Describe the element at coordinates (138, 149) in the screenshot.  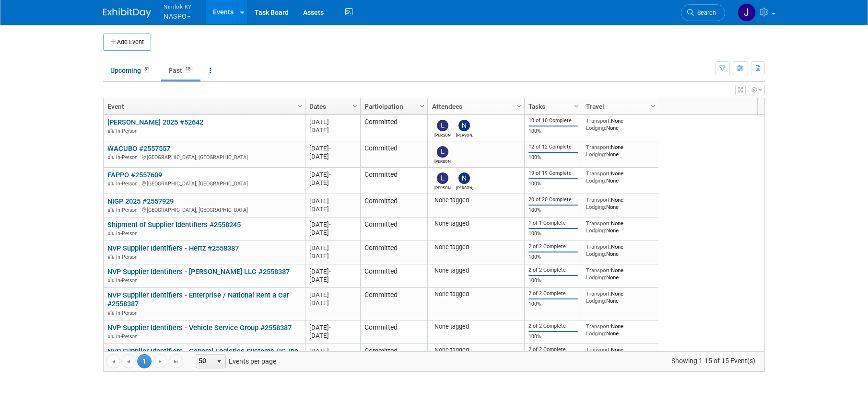
I see `a: WACUBO #2557557` at that location.